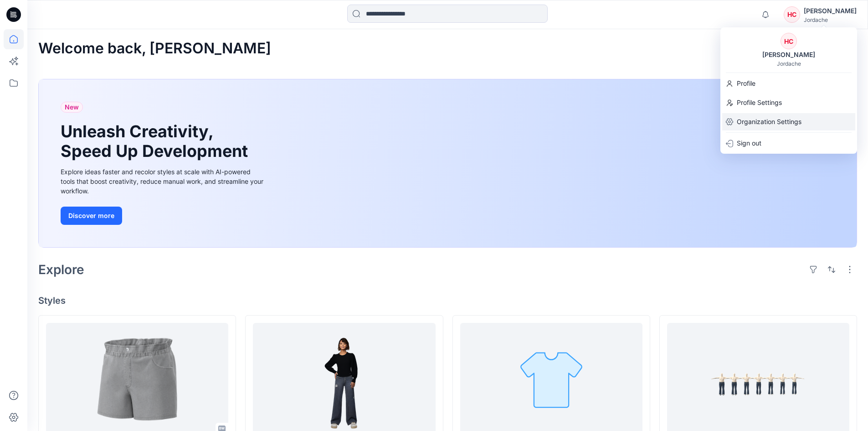 The height and width of the screenshot is (431, 868). Describe the element at coordinates (157, 142) in the screenshot. I see `h1: Unleash Creativity, Speed Up Development` at that location.